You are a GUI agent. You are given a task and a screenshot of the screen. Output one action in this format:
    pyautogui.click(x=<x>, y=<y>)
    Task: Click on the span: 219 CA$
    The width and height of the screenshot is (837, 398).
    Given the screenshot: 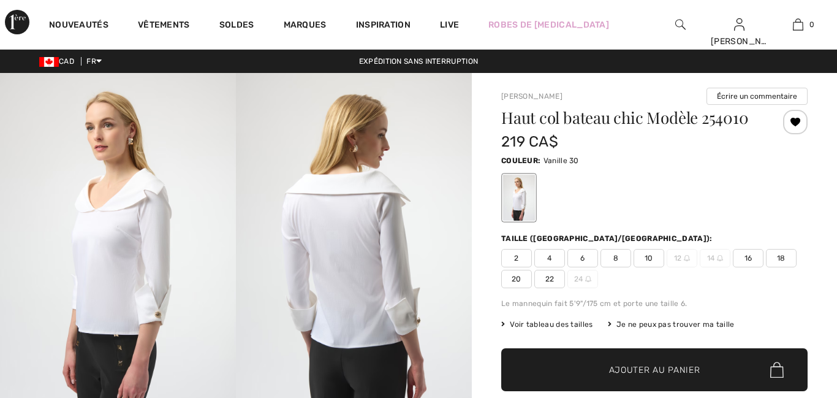 What is the action you would take?
    pyautogui.click(x=529, y=142)
    